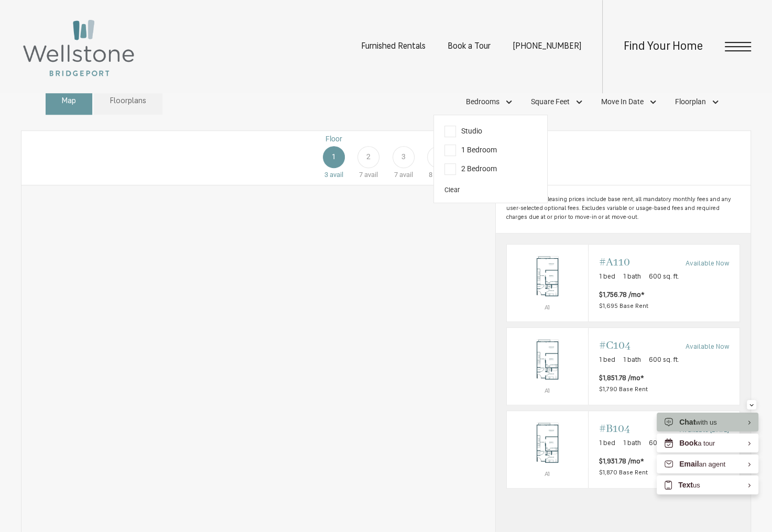 Image resolution: width=772 pixels, height=532 pixels. I want to click on span: Floorplan, so click(691, 102).